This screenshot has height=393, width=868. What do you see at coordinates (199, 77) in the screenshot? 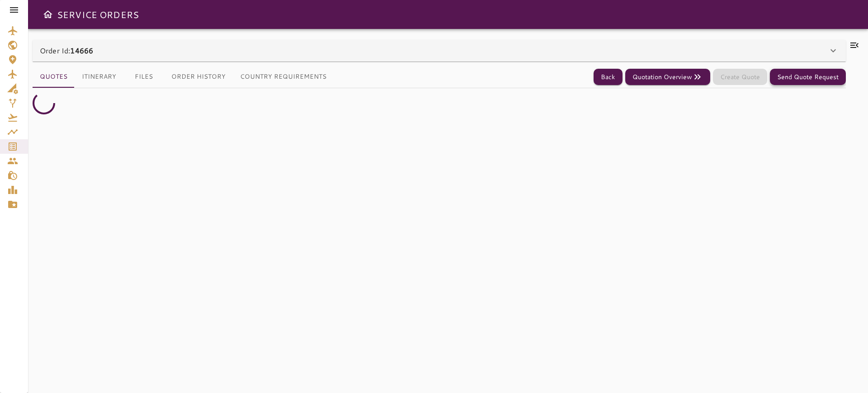
I see `button: Order History` at bounding box center [199, 77].